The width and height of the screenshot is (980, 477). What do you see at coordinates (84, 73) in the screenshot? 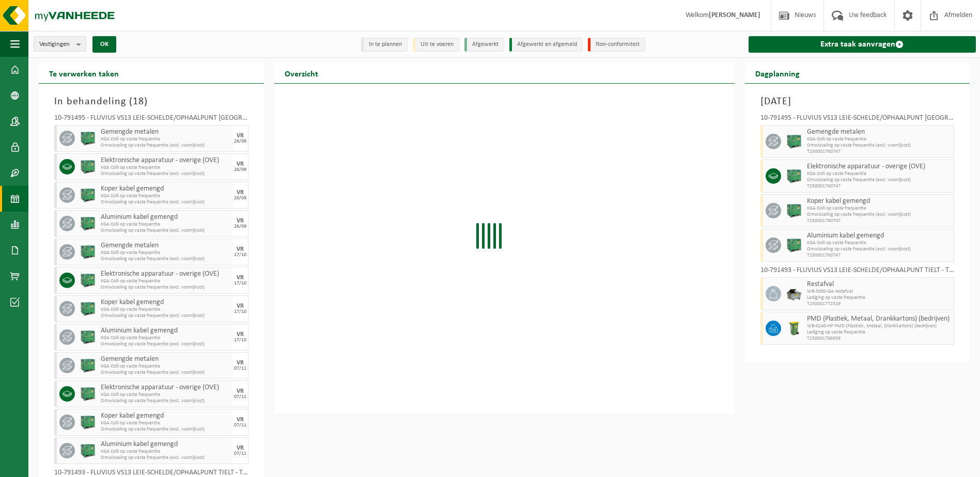
I see `h2: Te verwerken taken` at bounding box center [84, 73].